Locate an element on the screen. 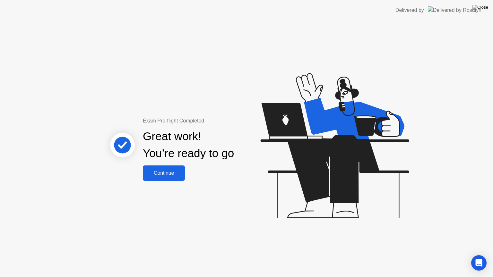 This screenshot has height=277, width=493. img: Close is located at coordinates (480, 7).